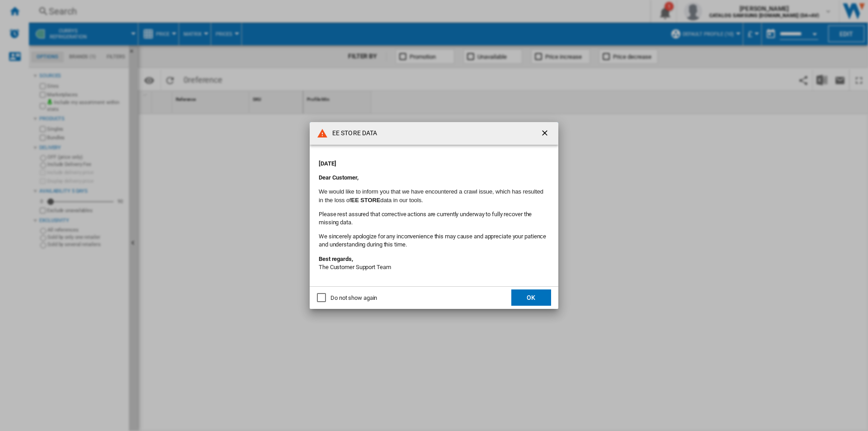 The width and height of the screenshot is (868, 431). Describe the element at coordinates (434, 241) in the screenshot. I see `p: We sincerely apologize for any inconvenience this may cause and appreciate your patience and unde...` at that location.